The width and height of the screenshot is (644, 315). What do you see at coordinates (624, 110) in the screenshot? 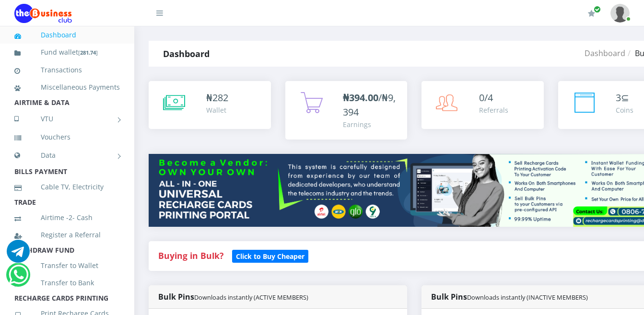
I see `div: Coins` at bounding box center [624, 110].